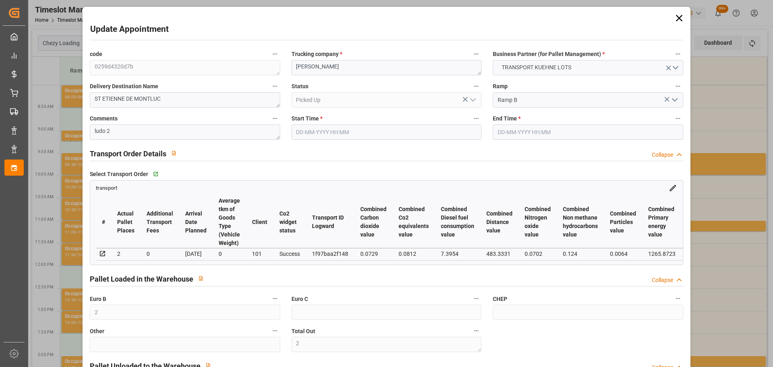  I want to click on th: Combined Particles value, so click(623, 222).